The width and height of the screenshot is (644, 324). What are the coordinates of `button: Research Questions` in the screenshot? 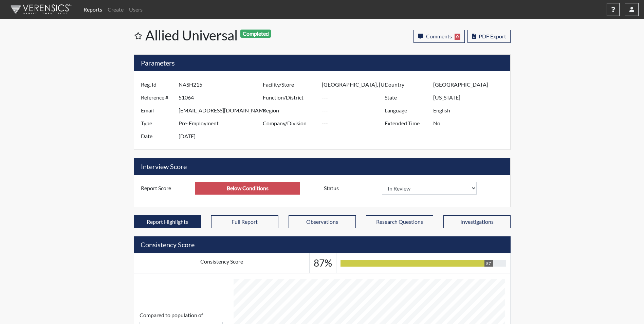 It's located at (400, 222).